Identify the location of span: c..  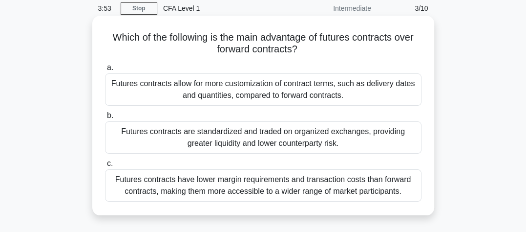
(110, 163).